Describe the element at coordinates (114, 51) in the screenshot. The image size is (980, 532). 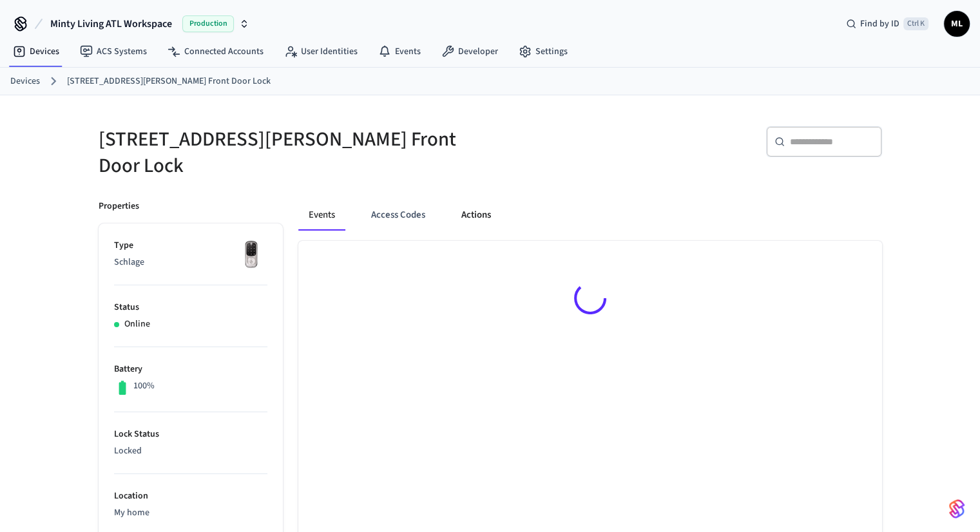
I see `a: ACS Systems` at that location.